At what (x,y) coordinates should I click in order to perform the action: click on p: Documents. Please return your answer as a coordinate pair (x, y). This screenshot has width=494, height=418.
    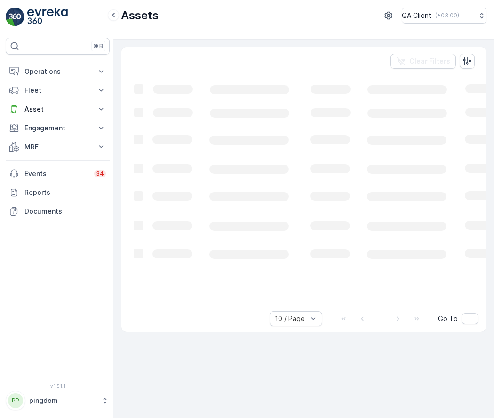
    Looking at the image, I should click on (65, 211).